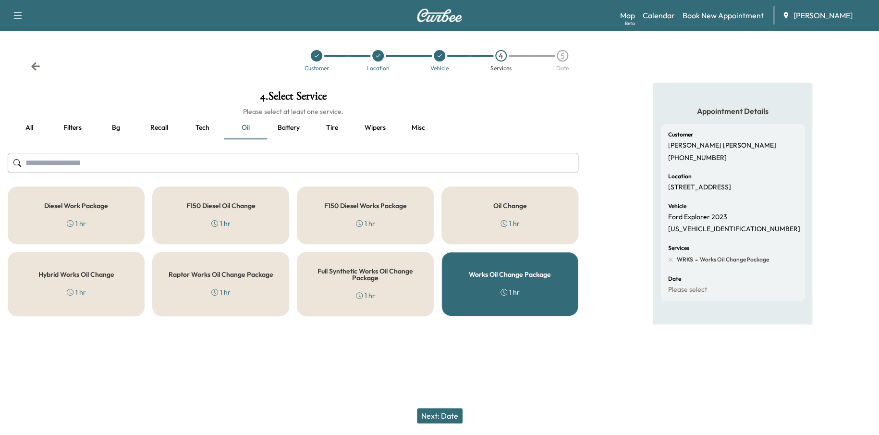 The image size is (879, 435). I want to click on button: Tire, so click(332, 128).